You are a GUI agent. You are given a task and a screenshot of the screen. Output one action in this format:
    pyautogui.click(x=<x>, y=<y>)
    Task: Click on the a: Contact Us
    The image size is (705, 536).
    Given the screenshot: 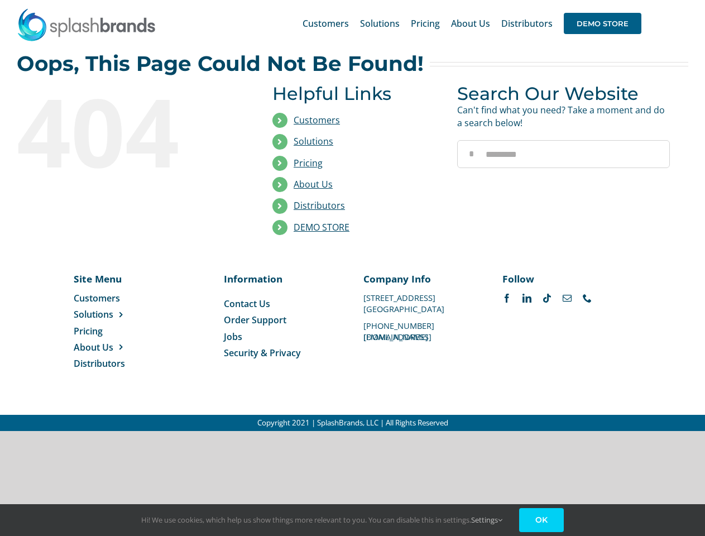 What is the action you would take?
    pyautogui.click(x=282, y=304)
    